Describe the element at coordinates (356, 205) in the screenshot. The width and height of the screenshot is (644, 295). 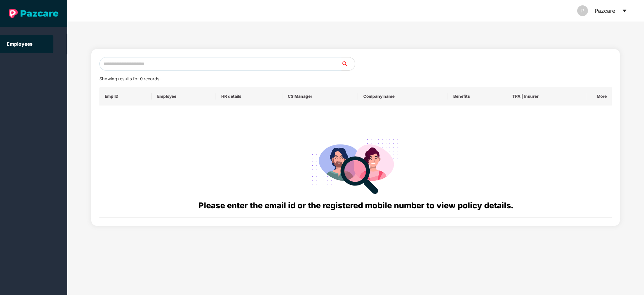
I see `span: Please enter the email id or the registered mobile number to view policy details.` at that location.